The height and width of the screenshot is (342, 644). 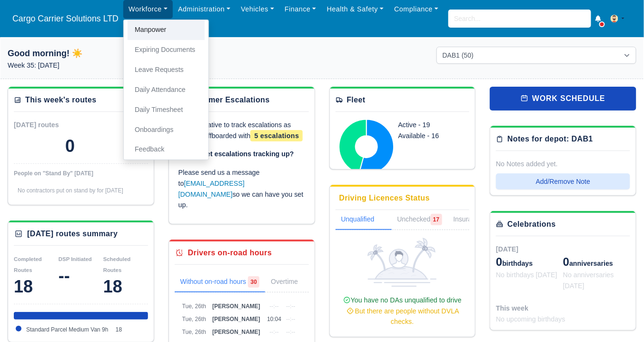 What do you see at coordinates (512, 308) in the screenshot?
I see `span: This week` at bounding box center [512, 308].